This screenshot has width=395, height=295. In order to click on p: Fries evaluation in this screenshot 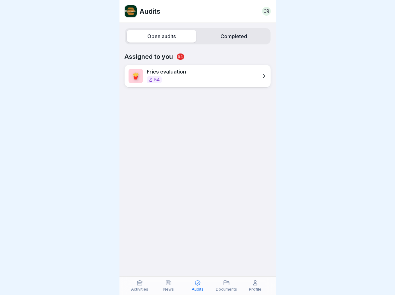, I will do `click(166, 72)`.